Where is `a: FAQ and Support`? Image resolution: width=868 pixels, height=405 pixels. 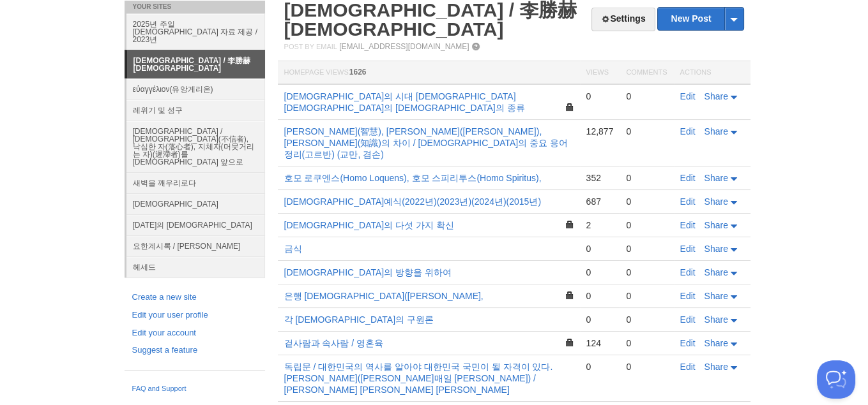 a: FAQ and Support is located at coordinates (195, 389).